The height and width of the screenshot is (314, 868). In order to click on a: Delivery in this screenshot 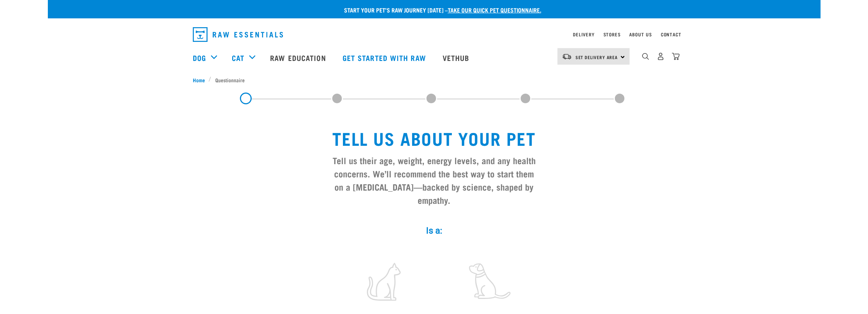, I will do `click(583, 34)`.